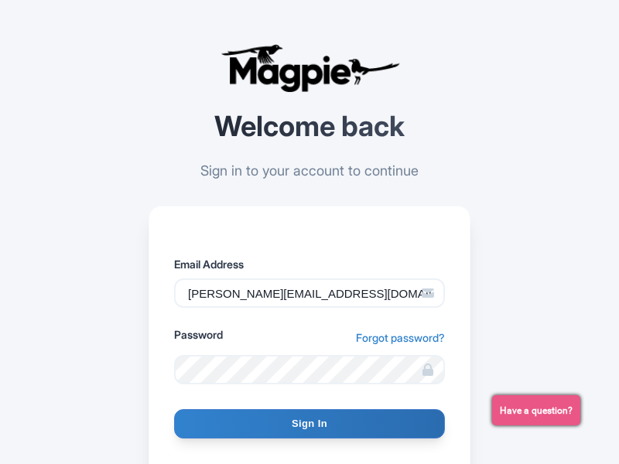  What do you see at coordinates (310, 170) in the screenshot?
I see `p: Sign in to your account to continue` at bounding box center [310, 170].